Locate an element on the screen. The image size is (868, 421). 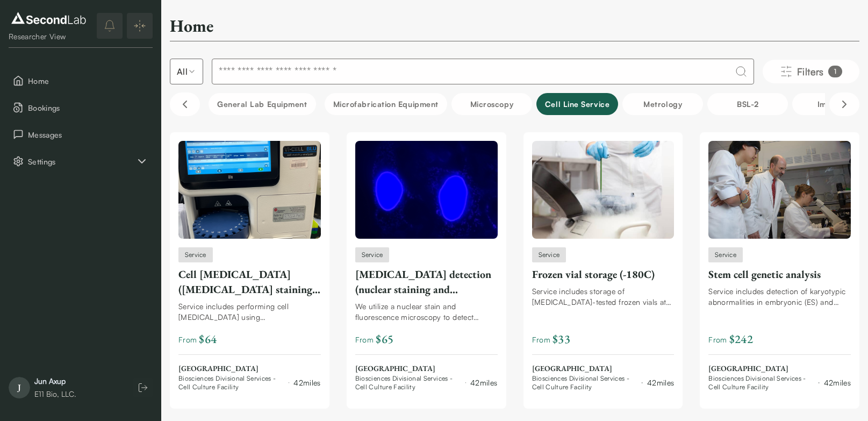
img: Frozen vial storage (-180C) is located at coordinates (603, 190).